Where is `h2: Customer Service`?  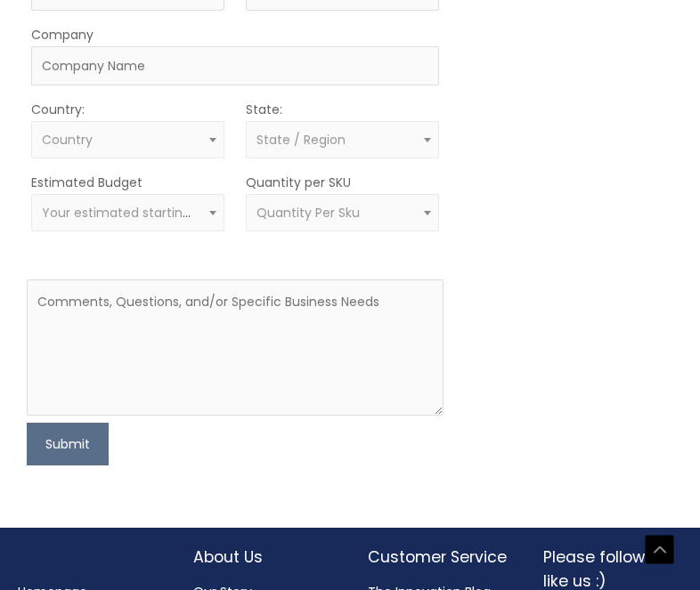 h2: Customer Service is located at coordinates (437, 557).